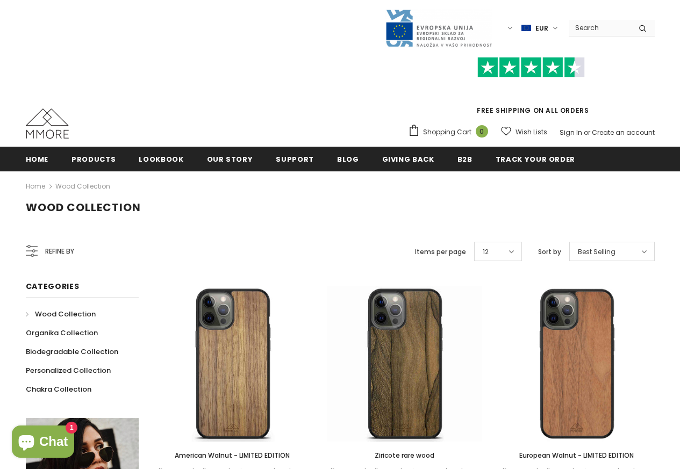 This screenshot has width=680, height=469. What do you see at coordinates (59, 389) in the screenshot?
I see `a: Chakra Collection` at bounding box center [59, 389].